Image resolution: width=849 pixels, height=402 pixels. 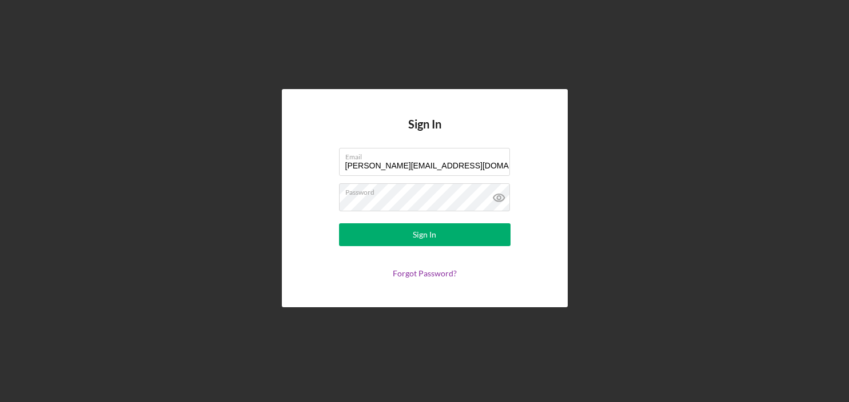 I want to click on a: Forgot Password?, so click(x=425, y=273).